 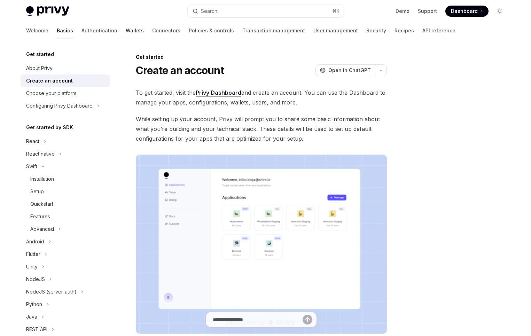 What do you see at coordinates (37, 329) in the screenshot?
I see `div: REST API` at bounding box center [37, 329].